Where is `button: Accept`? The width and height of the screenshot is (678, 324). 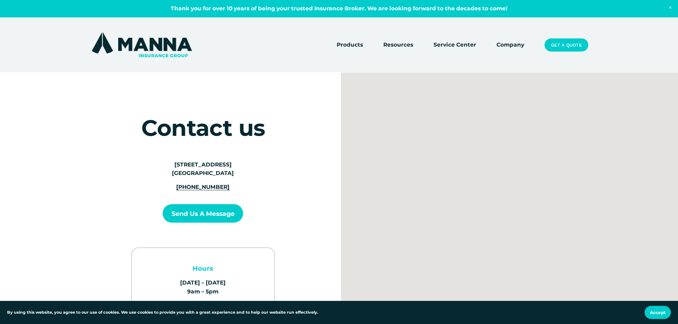 button: Accept is located at coordinates (657, 312).